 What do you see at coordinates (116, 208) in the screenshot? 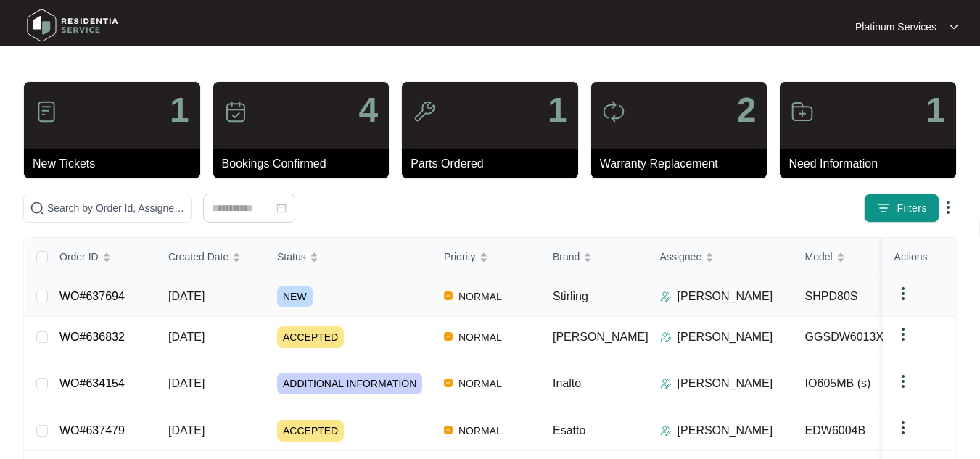
I see `input: Search by Order Id, Assignee Name, Customer Name, Brand and Model` at bounding box center [116, 208].